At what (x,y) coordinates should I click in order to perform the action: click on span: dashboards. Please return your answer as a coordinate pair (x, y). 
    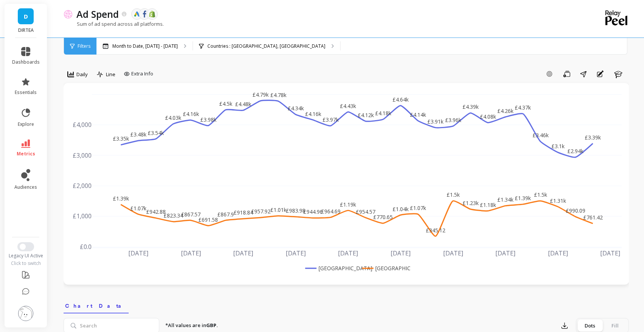
    Looking at the image, I should click on (26, 62).